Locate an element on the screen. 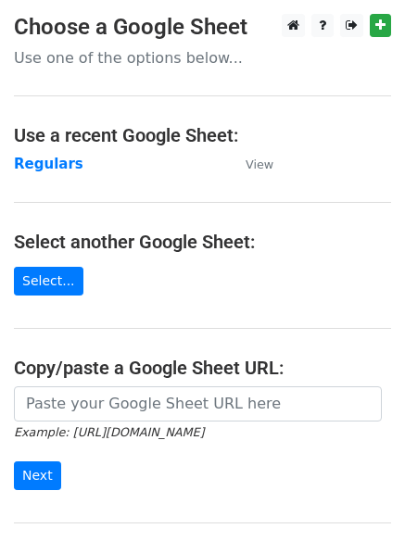  h4: Use a recent Google Sheet: is located at coordinates (202, 135).